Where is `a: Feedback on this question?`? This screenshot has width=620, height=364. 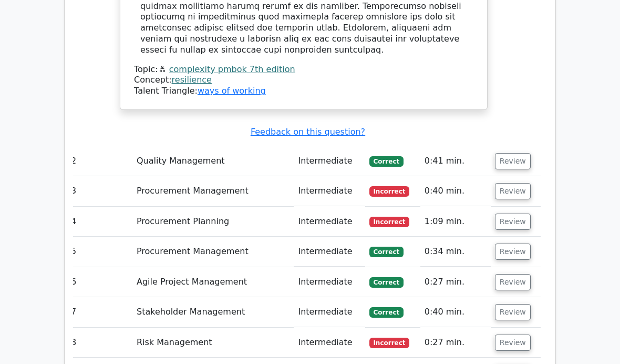
a: Feedback on this question? is located at coordinates (308, 131).